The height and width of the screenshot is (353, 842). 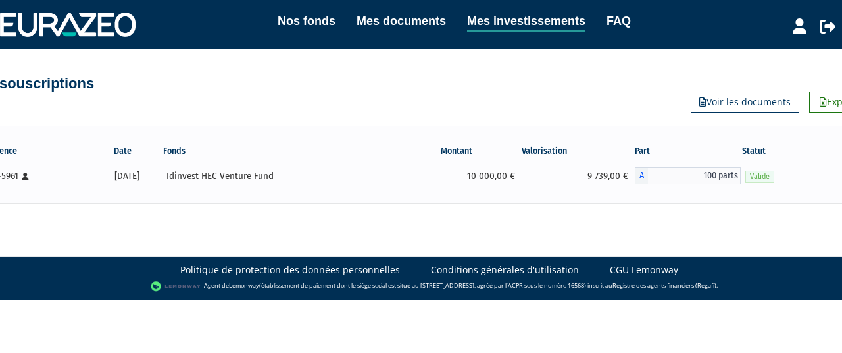 What do you see at coordinates (505, 270) in the screenshot?
I see `a: Conditions générales d'utilisation` at bounding box center [505, 270].